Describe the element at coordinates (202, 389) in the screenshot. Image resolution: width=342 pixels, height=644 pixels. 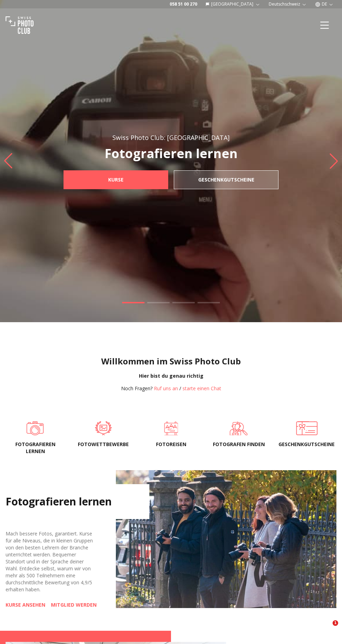
I see `button: starte einen Chat` at that location.